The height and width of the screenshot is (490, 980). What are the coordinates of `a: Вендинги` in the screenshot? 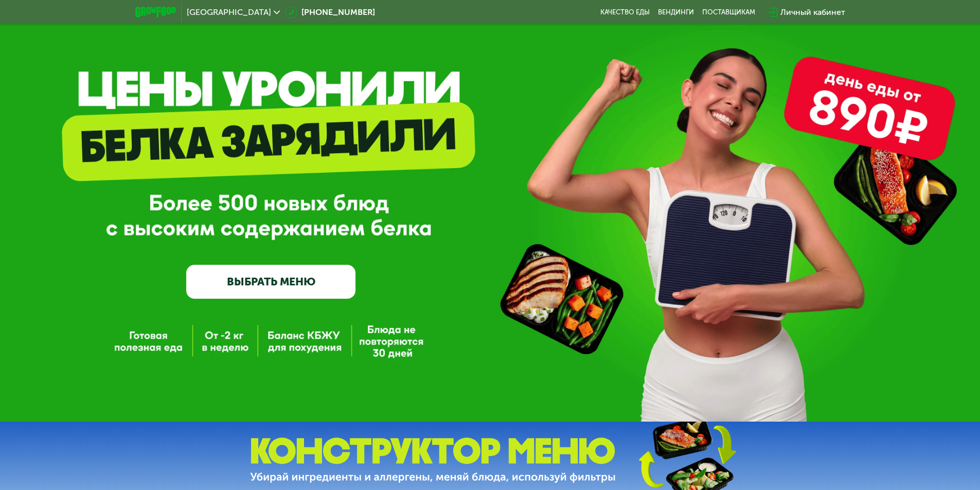 It's located at (676, 12).